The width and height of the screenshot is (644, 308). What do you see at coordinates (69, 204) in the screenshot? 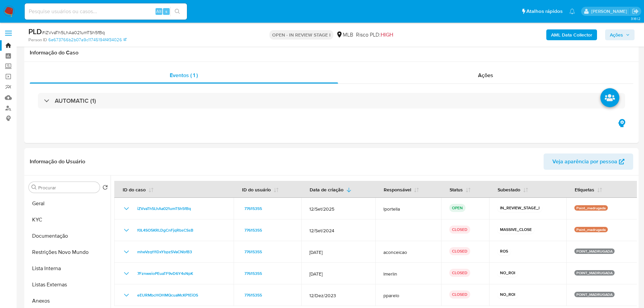
I see `button: Geral` at bounding box center [69, 204].